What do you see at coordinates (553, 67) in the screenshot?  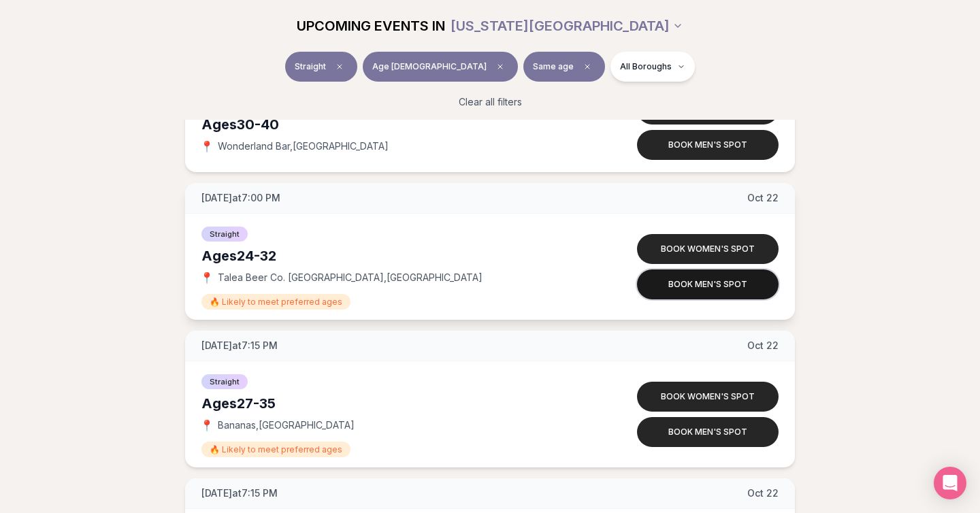 I see `span: Same age` at bounding box center [553, 67].